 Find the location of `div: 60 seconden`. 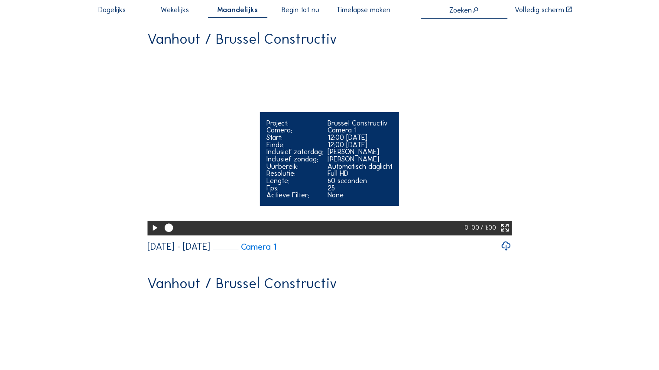

div: 60 seconden is located at coordinates (360, 181).